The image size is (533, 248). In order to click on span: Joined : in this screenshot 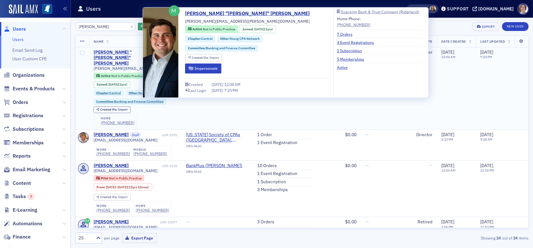, I will do `click(248, 29)`.